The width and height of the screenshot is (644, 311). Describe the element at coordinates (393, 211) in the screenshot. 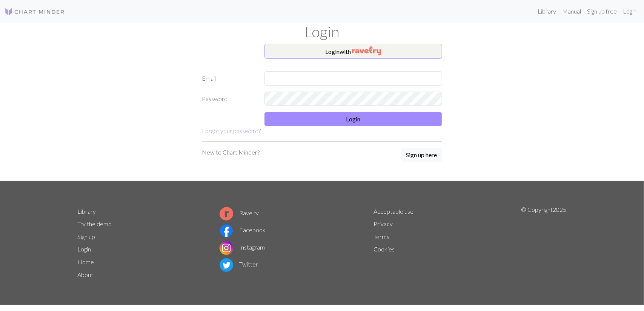

I see `a: Acceptable use` at that location.